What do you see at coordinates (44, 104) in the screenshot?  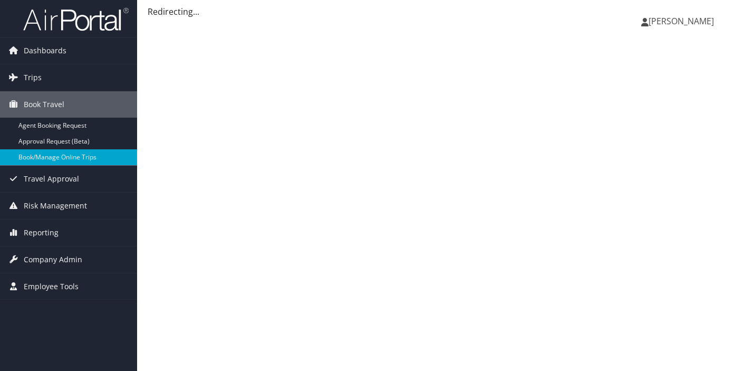 I see `span: Book Travel` at bounding box center [44, 104].